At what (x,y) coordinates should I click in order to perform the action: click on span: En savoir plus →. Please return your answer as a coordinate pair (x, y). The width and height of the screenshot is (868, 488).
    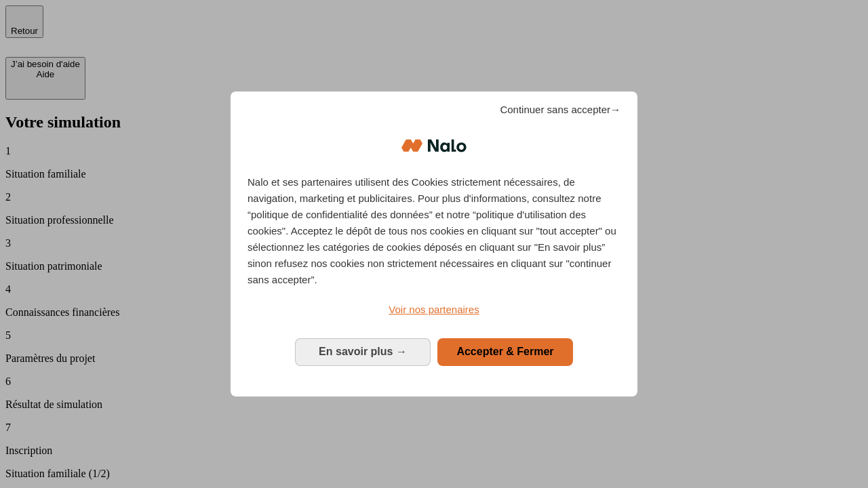
    Looking at the image, I should click on (363, 351).